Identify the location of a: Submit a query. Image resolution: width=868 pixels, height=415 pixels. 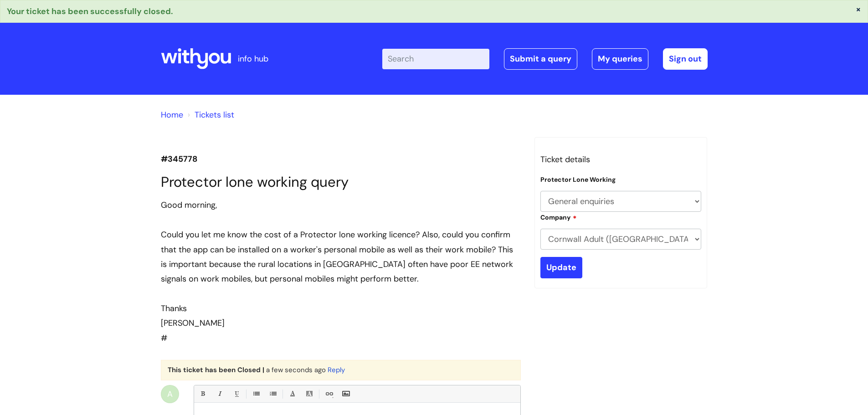
(541, 59).